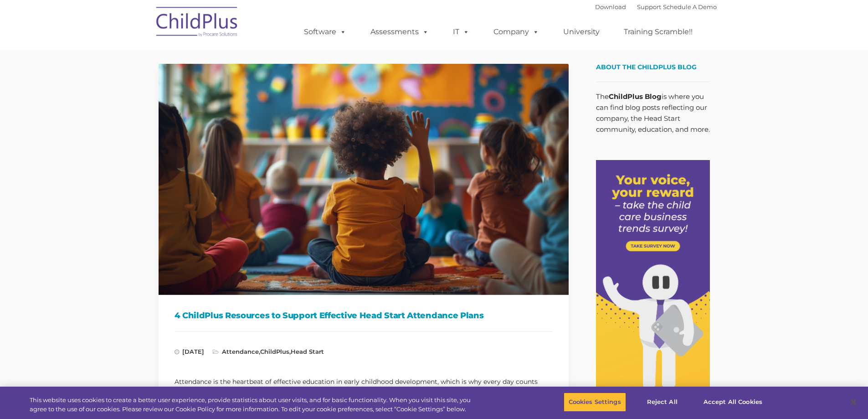 This screenshot has height=419, width=868. What do you see at coordinates (635, 96) in the screenshot?
I see `strong: ChildPlus Blog` at bounding box center [635, 96].